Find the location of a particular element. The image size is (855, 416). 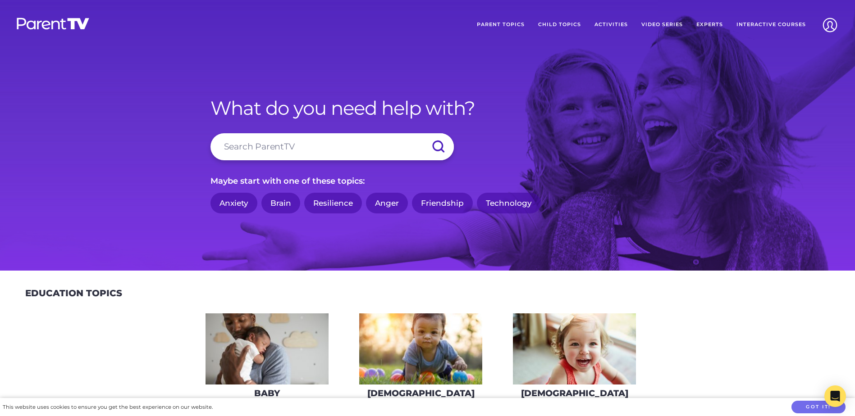

a: Resilience is located at coordinates (333, 203).